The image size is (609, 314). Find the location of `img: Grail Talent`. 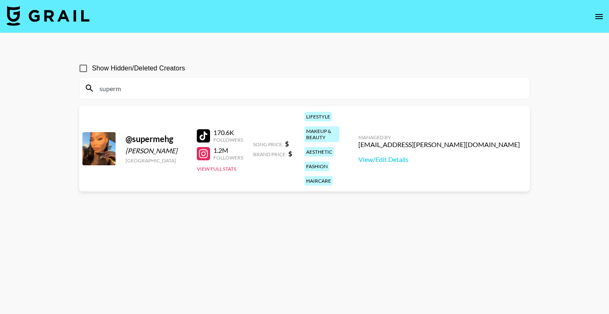

img: Grail Talent is located at coordinates (48, 16).